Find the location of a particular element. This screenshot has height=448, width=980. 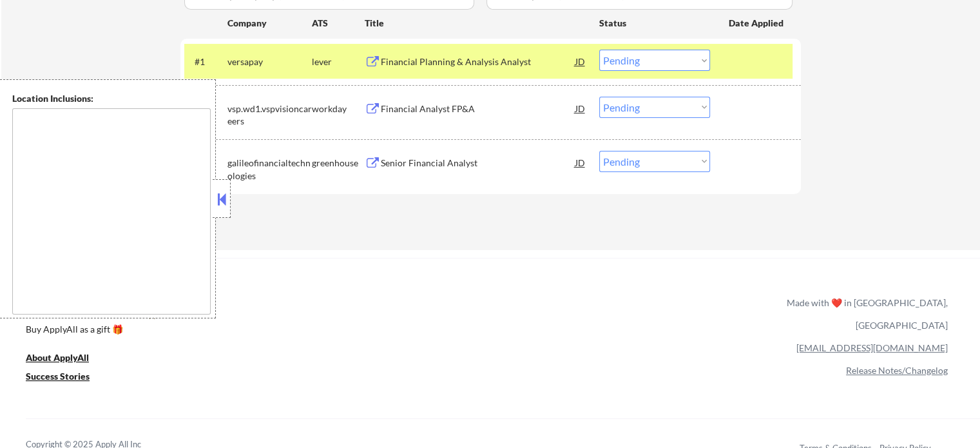

u: Success Stories is located at coordinates (58, 375).